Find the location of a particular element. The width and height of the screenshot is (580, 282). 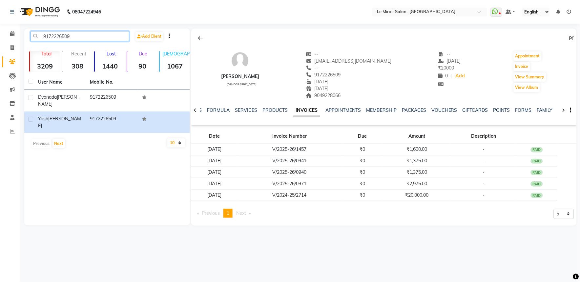

span: Previous is located at coordinates (211, 213).